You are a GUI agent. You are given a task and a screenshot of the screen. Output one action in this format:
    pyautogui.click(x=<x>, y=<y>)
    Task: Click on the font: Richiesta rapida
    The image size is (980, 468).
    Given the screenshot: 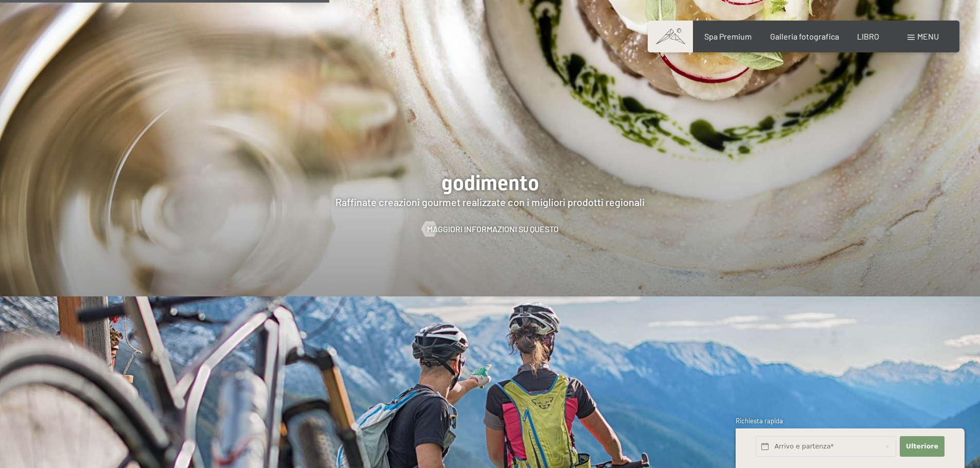 What is the action you would take?
    pyautogui.click(x=759, y=421)
    